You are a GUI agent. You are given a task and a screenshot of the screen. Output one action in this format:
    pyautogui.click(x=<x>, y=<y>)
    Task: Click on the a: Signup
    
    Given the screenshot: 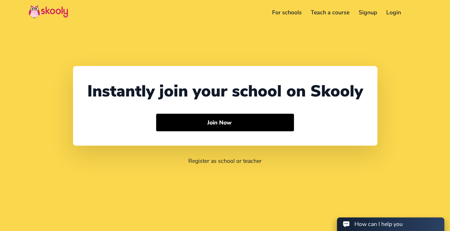 What is the action you would take?
    pyautogui.click(x=368, y=13)
    